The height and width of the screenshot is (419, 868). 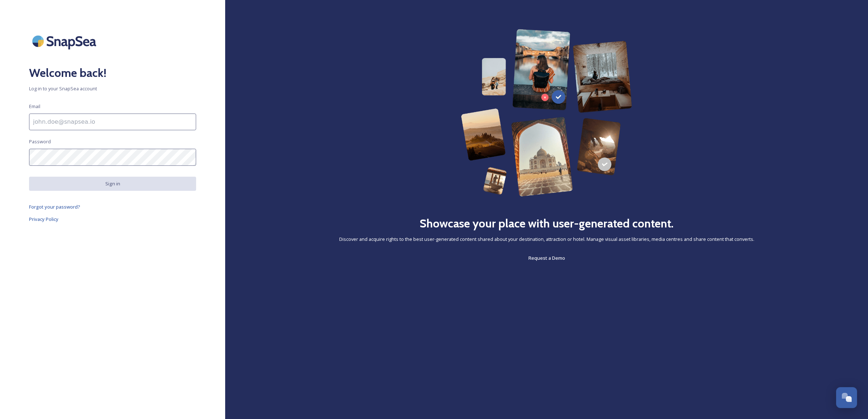 What do you see at coordinates (846, 398) in the screenshot?
I see `button: Open Chat` at bounding box center [846, 398].